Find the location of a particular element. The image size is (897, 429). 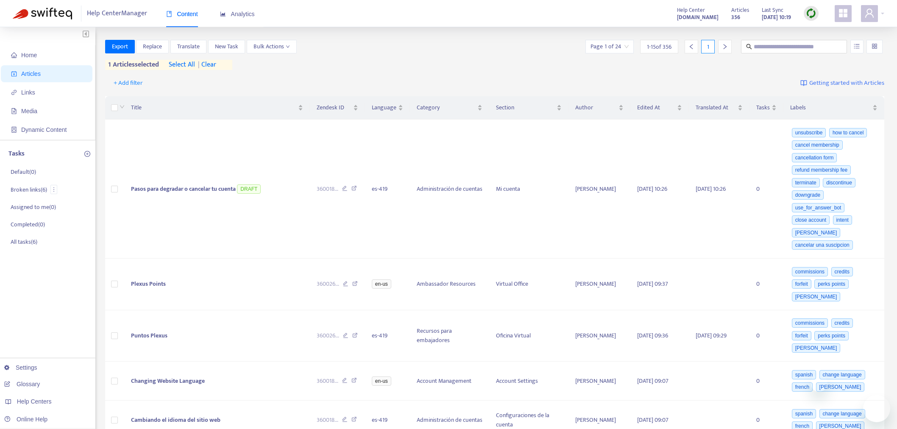

td: Administración de cuentas is located at coordinates (449, 189).